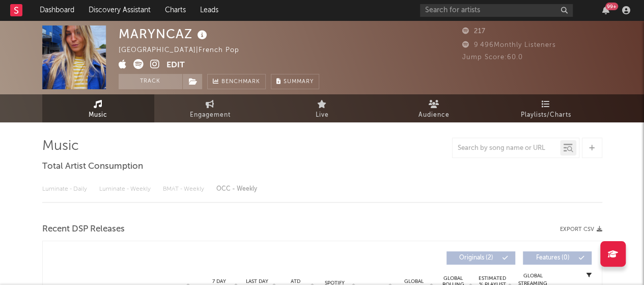 This screenshot has width=644, height=285. I want to click on input: Search by song name or URL, so click(506, 149).